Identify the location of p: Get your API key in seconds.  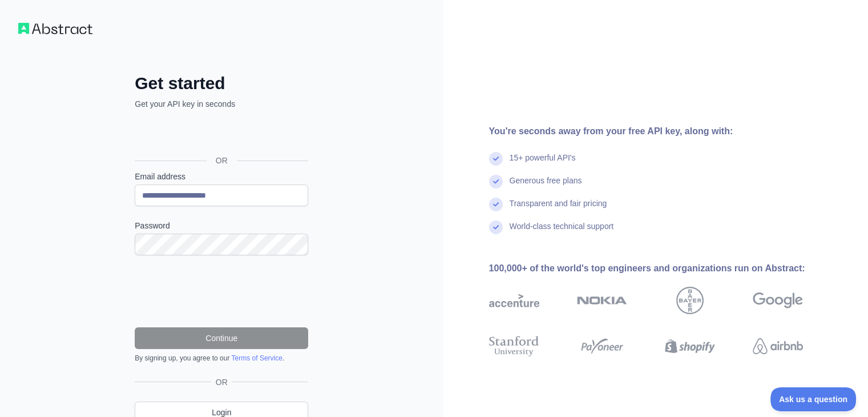
(221, 104).